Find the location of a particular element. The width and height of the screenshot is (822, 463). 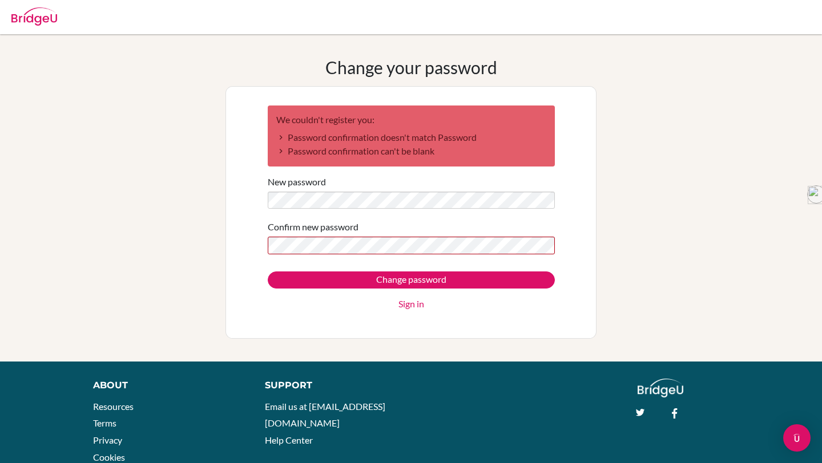

h2: We couldn't register you: is located at coordinates (411, 119).